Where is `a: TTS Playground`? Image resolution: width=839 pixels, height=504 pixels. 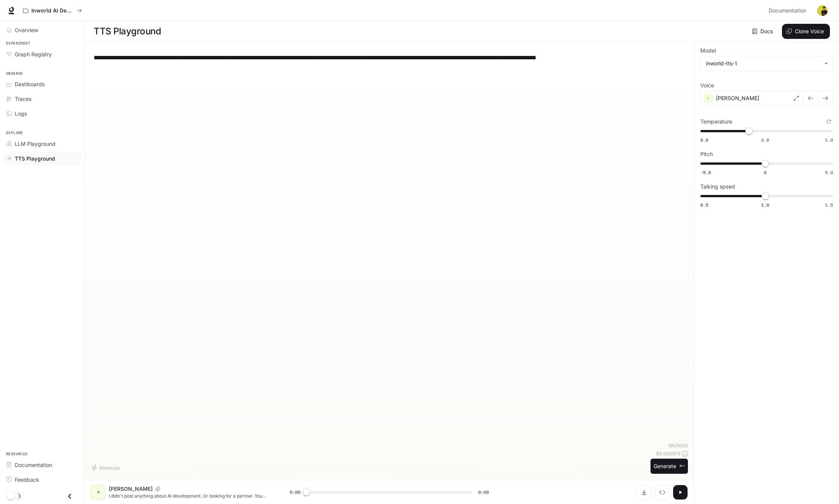 a: TTS Playground is located at coordinates (42, 158).